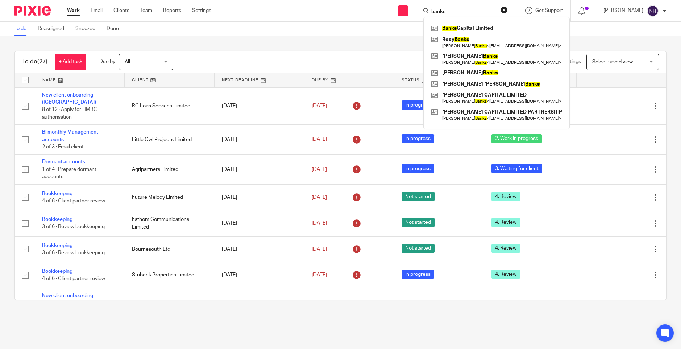 Image resolution: width=681 pixels, height=349 pixels. Describe the element at coordinates (517, 139) in the screenshot. I see `span: 2. Work in progress` at that location.